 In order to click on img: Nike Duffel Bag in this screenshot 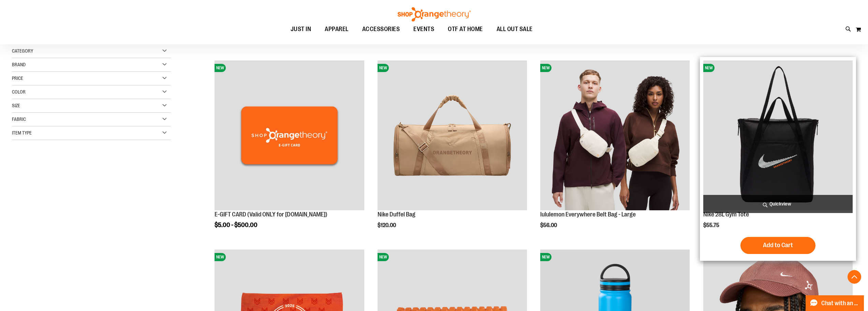, I will do `click(453, 135)`.